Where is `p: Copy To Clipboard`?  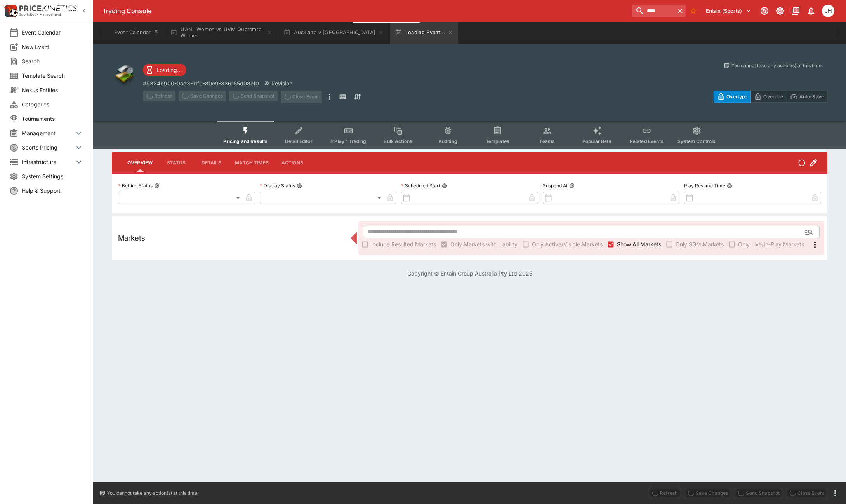
p: Copy To Clipboard is located at coordinates (201, 83).